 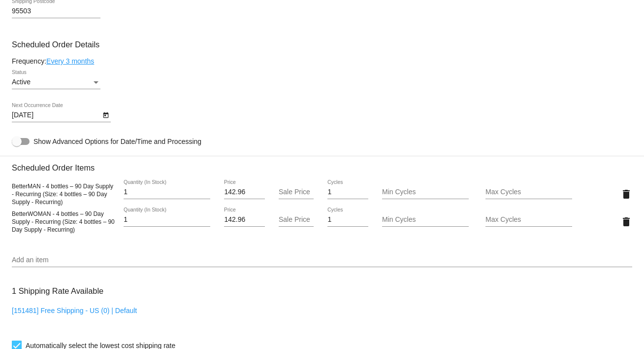 I want to click on span: Show Advanced Options for Date/Time and Processing, so click(x=117, y=141).